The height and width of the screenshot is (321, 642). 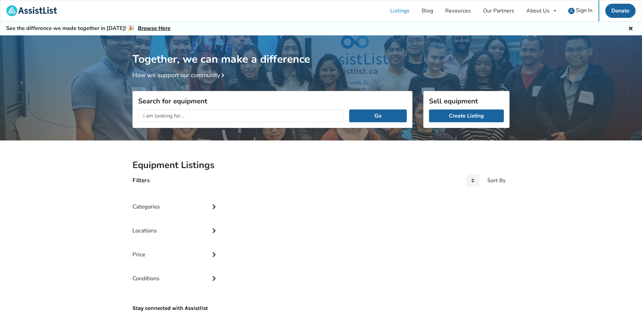 What do you see at coordinates (538, 11) in the screenshot?
I see `div: About Us` at bounding box center [538, 11].